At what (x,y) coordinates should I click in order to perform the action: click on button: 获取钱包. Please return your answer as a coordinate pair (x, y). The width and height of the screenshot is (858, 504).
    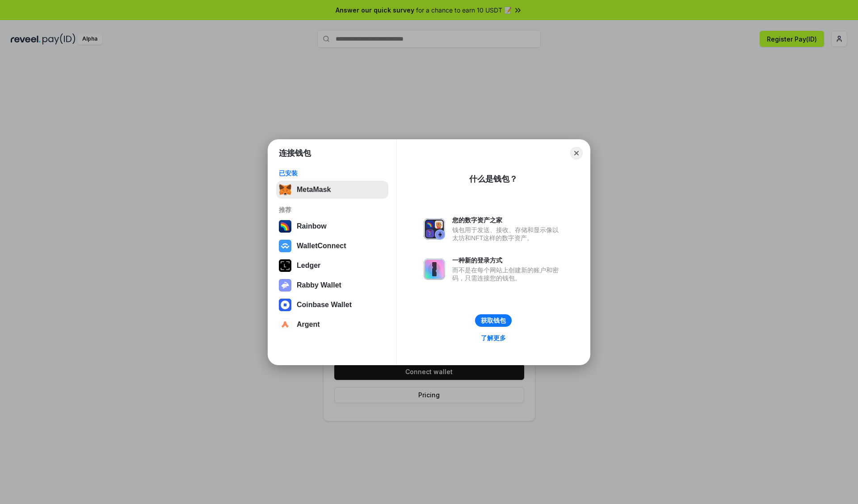
    Looking at the image, I should click on (493, 321).